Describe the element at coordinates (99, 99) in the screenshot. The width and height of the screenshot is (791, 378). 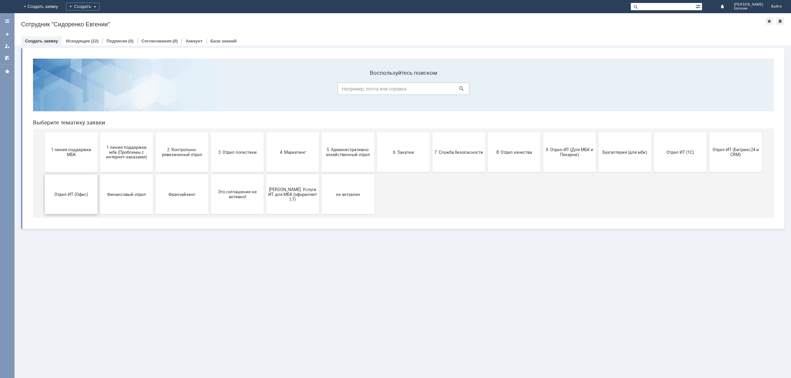
I see `span: 1 линия поддержки мбк (Проблемы с интернет-заказами)` at that location.